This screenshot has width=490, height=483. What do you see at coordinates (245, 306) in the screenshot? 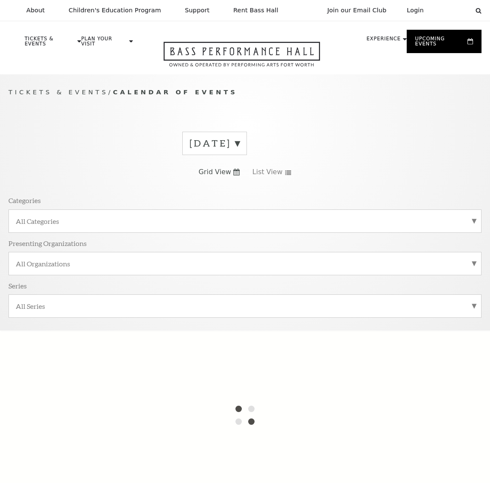
I see `label: All Series` at bounding box center [245, 306].